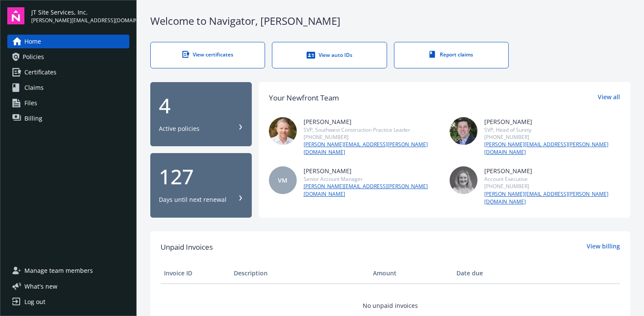 The height and width of the screenshot is (316, 644). I want to click on div: Account Executive, so click(552, 179).